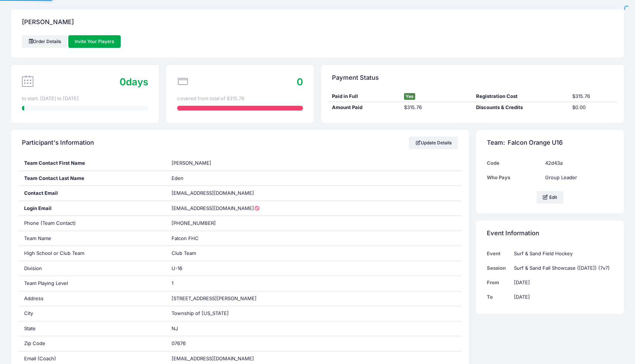 The height and width of the screenshot is (364, 635). I want to click on div: Division, so click(93, 269).